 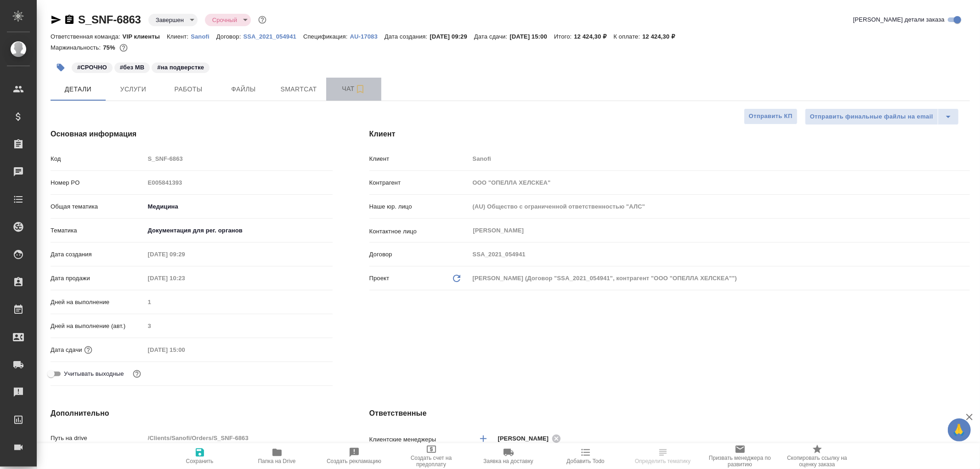 What do you see at coordinates (97, 230) in the screenshot?
I see `p: Тематика` at bounding box center [97, 230].